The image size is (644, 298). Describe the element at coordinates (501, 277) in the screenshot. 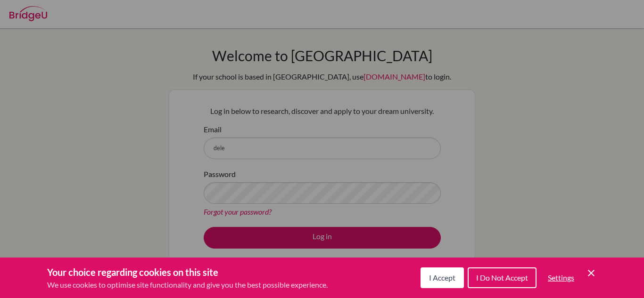

I see `button: I Do Not Accept` at that location.